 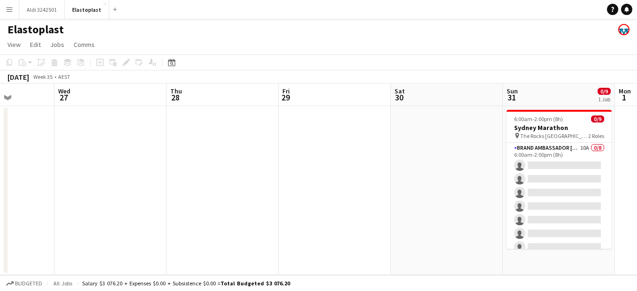 I want to click on span: All jobs, so click(x=63, y=283).